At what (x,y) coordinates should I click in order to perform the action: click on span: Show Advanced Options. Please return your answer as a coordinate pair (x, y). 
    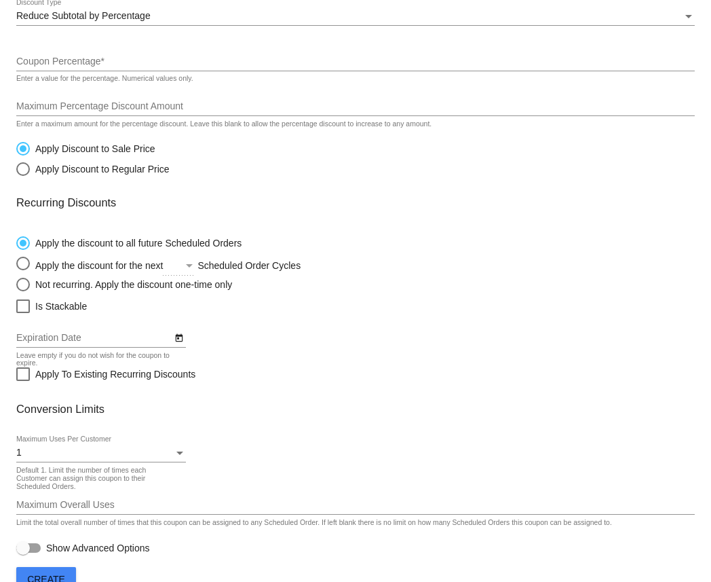
    Looking at the image, I should click on (98, 548).